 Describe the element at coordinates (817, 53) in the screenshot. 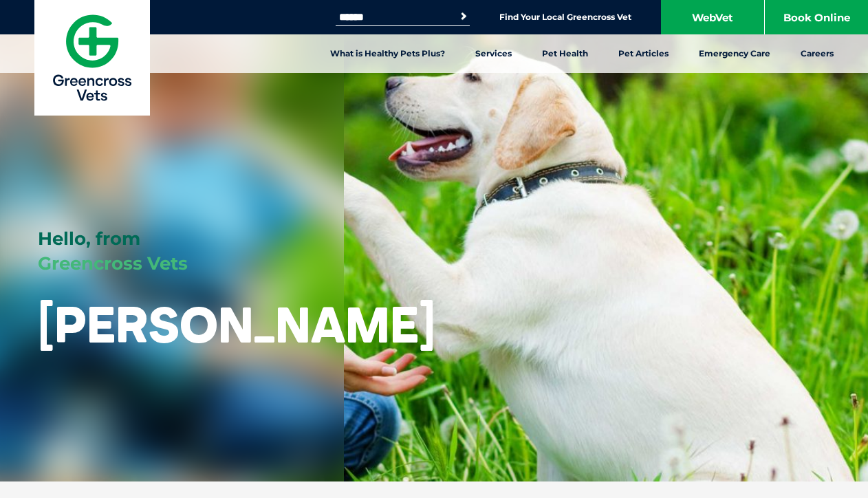

I see `a: Careers` at that location.